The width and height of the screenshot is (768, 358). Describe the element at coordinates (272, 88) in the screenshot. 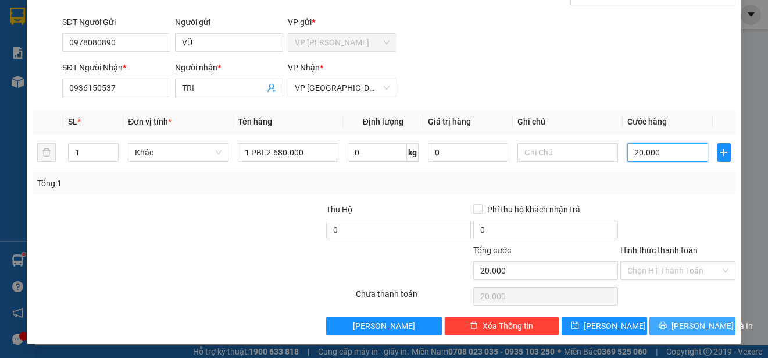

I see `span: user-add` at that location.